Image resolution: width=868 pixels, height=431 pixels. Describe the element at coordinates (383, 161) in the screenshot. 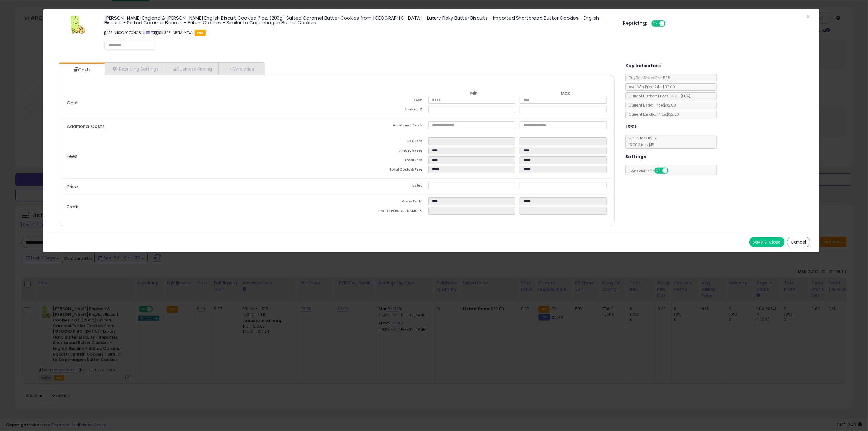

I see `td: Total Fees` at that location.